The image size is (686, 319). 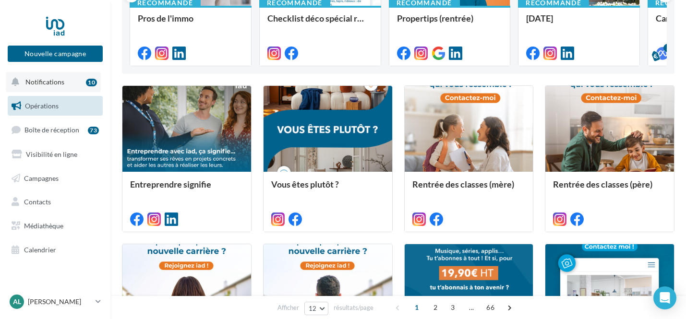 I want to click on div: Vous êtes plutôt ?, so click(x=328, y=189).